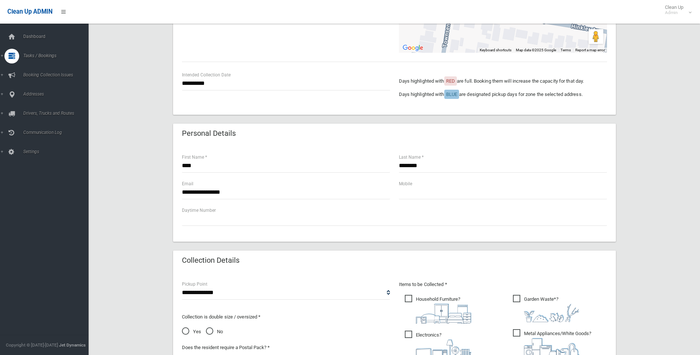 The image size is (700, 355). Describe the element at coordinates (438, 309) in the screenshot. I see `span: Household Furniture` at that location.